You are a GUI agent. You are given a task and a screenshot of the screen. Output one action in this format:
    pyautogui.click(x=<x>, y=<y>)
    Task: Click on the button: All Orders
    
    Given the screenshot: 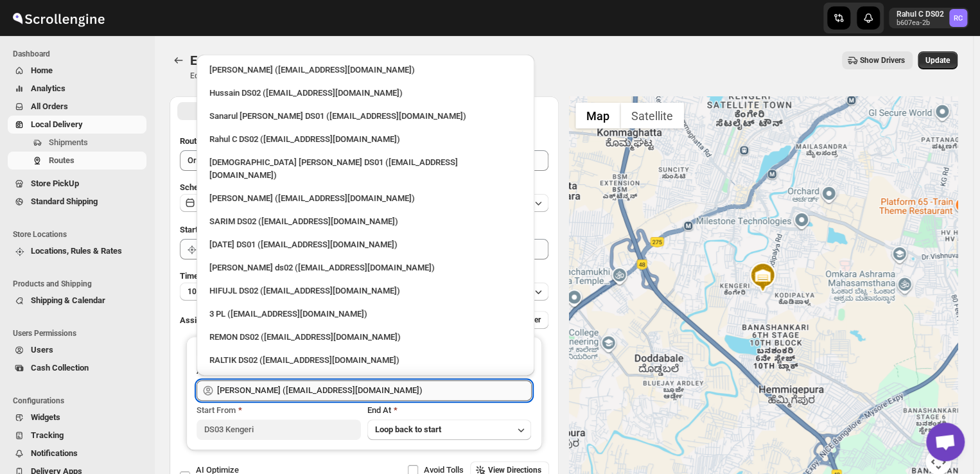 What is the action you would take?
    pyautogui.click(x=77, y=106)
    